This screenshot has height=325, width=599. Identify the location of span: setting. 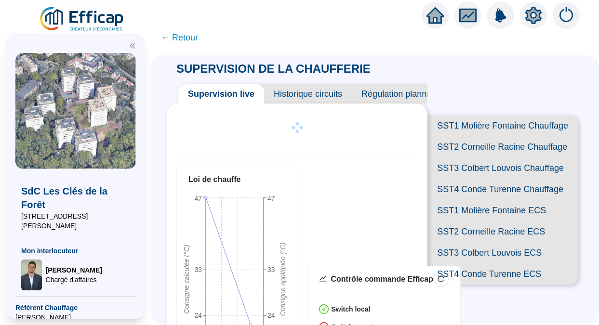
(533, 15).